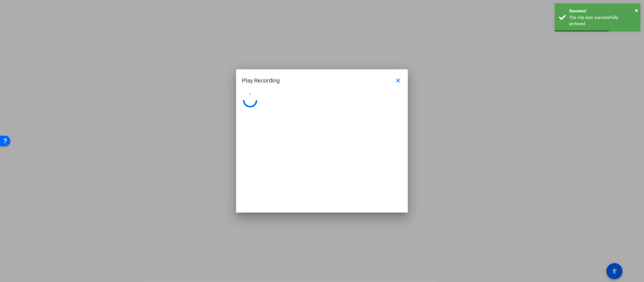  I want to click on button: Close, so click(636, 11).